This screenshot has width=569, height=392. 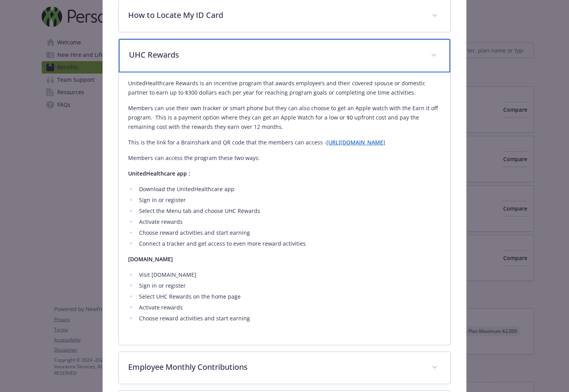 I want to click on li: Select UHC Rewards on the home page, so click(x=289, y=297).